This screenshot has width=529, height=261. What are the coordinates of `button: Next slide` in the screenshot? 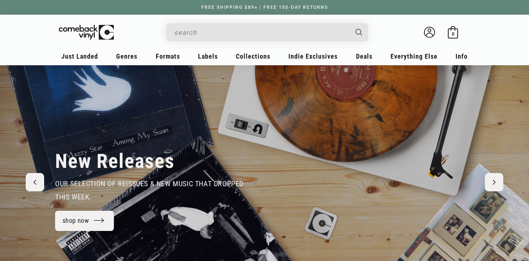 It's located at (494, 182).